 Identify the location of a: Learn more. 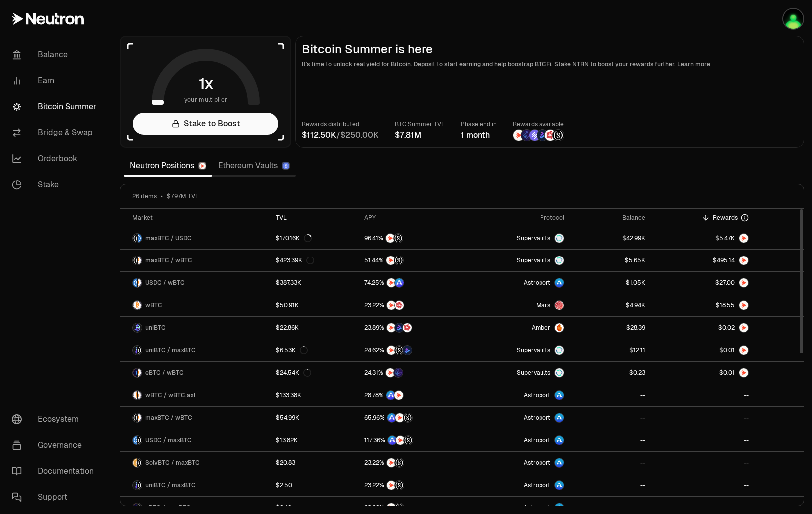
(694, 64).